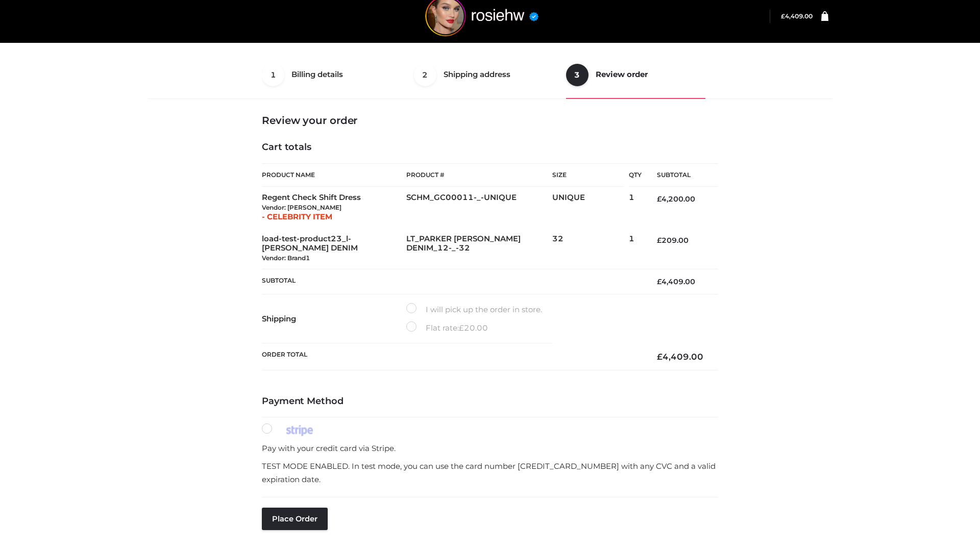  I want to click on th: Product #, so click(479, 175).